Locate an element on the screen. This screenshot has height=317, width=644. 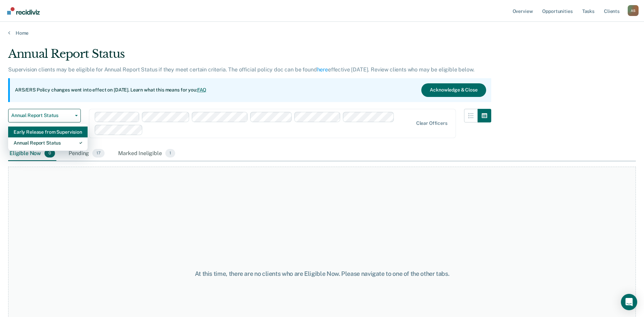
div: Pending17 is located at coordinates (86, 154).